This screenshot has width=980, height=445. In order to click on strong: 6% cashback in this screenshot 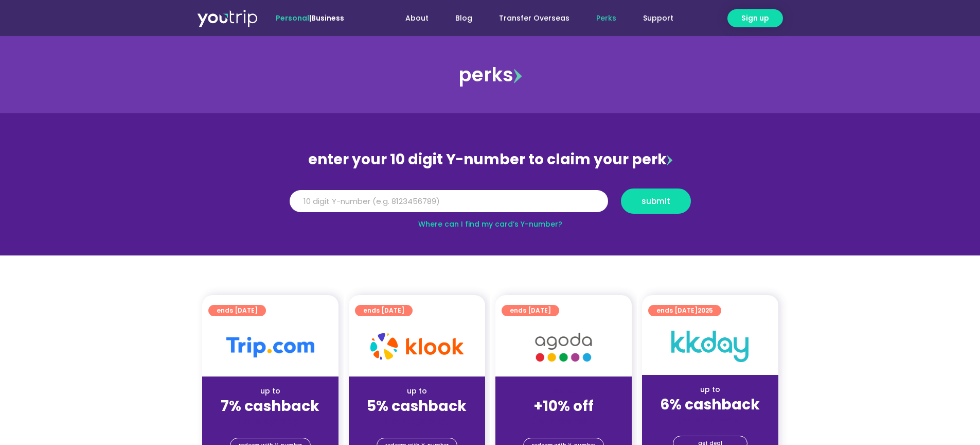, I will do `click(710, 404)`.